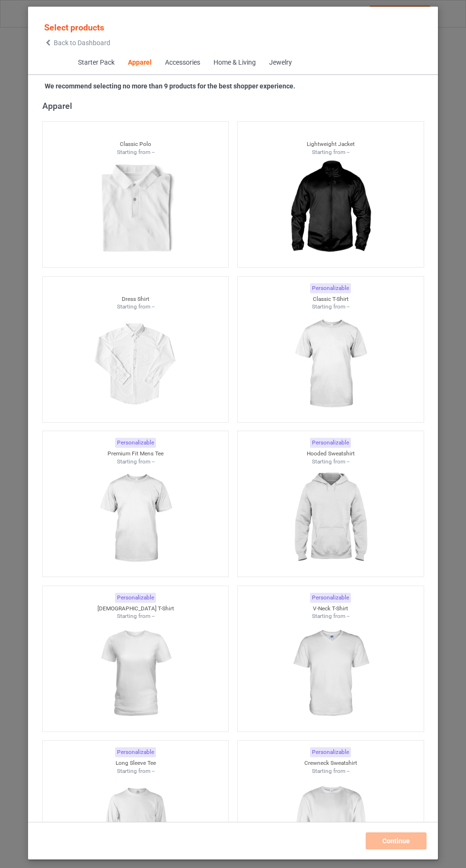  I want to click on div: Premium Fit Mens Tee, so click(135, 453).